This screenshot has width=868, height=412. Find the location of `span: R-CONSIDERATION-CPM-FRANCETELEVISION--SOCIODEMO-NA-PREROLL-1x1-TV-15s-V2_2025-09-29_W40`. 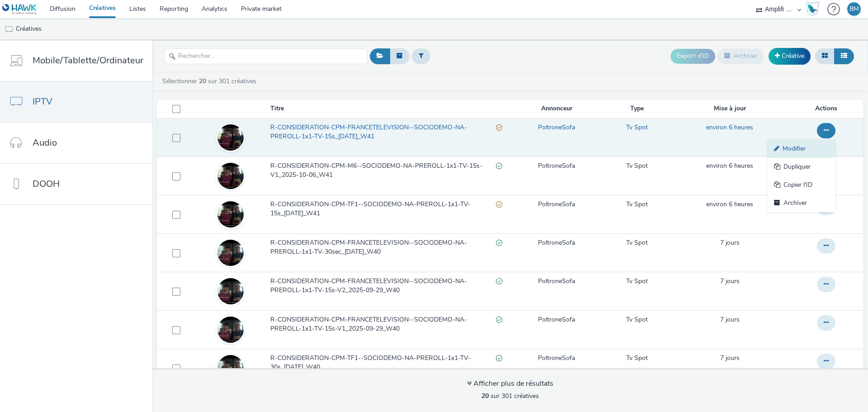

span: R-CONSIDERATION-CPM-FRANCETELEVISION--SOCIODEMO-NA-PREROLL-1x1-TV-15s-V2_2025-09-29_W40 is located at coordinates (383, 286).